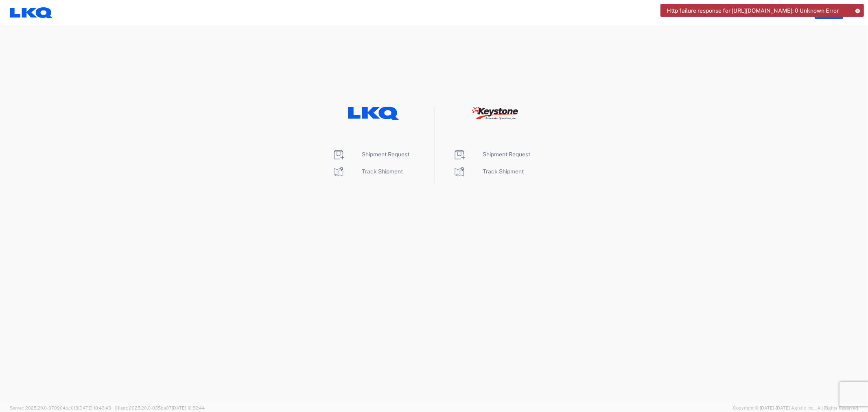 The height and width of the screenshot is (412, 868). Describe the element at coordinates (60, 407) in the screenshot. I see `span: Server: 2025.20.0-970904bc0f3` at that location.